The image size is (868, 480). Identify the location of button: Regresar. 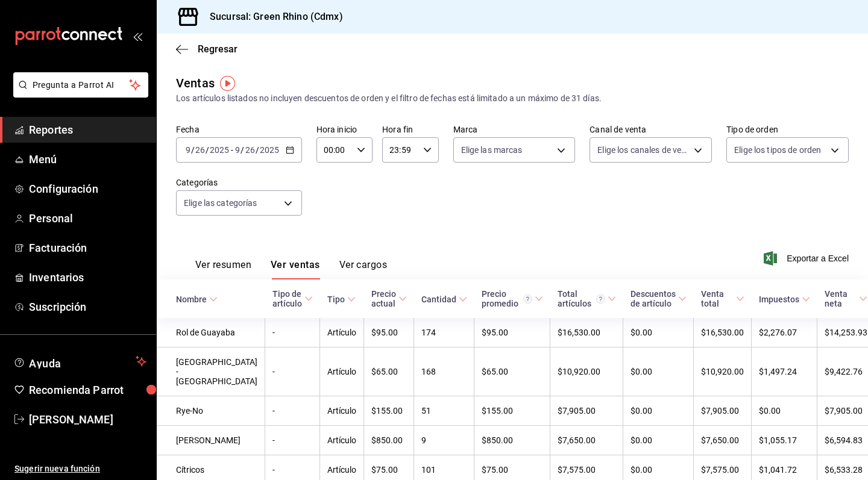
(207, 49).